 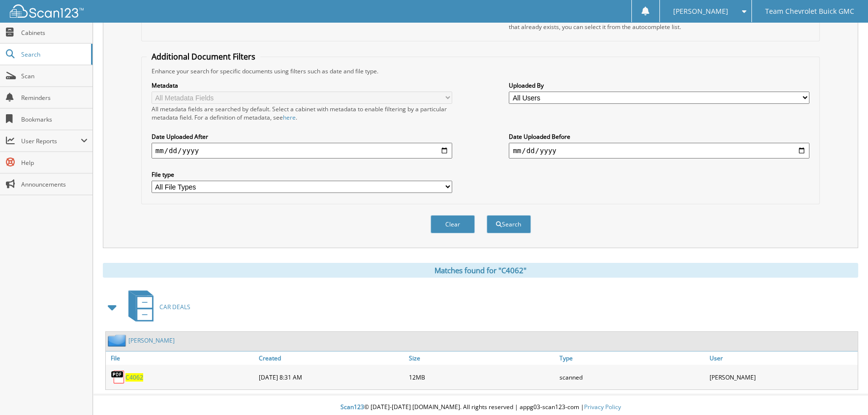 What do you see at coordinates (181, 358) in the screenshot?
I see `a: File` at bounding box center [181, 358].